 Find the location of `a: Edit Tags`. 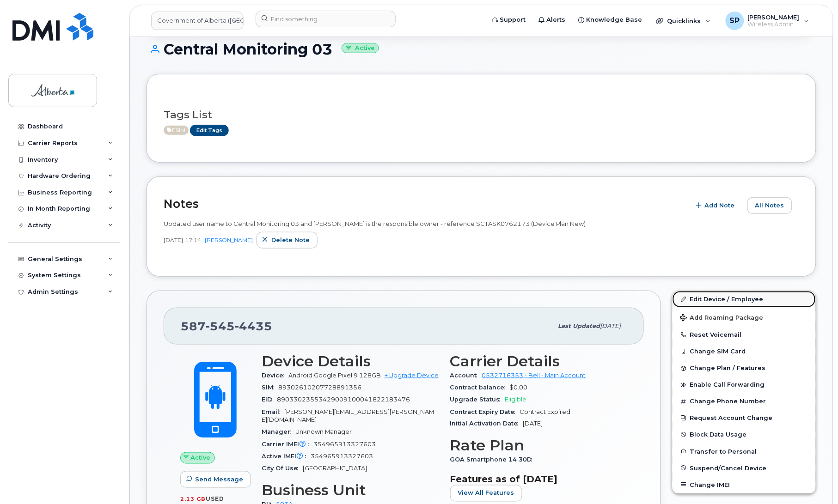

a: Edit Tags is located at coordinates (209, 130).